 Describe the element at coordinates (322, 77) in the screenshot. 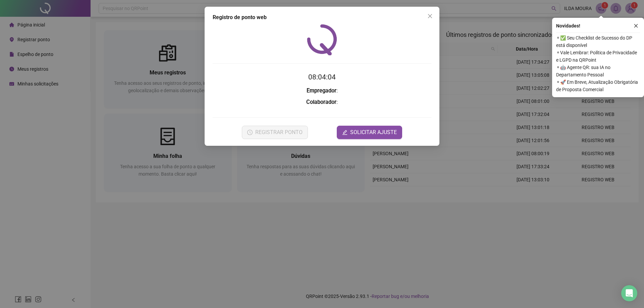

I see `time: 08:04:04` at that location.